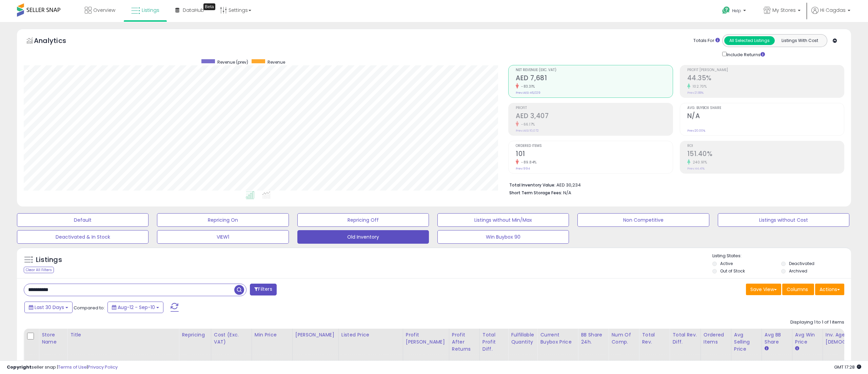 This screenshot has width=868, height=374. Describe the element at coordinates (802, 264) in the screenshot. I see `label: Deactivated` at that location.